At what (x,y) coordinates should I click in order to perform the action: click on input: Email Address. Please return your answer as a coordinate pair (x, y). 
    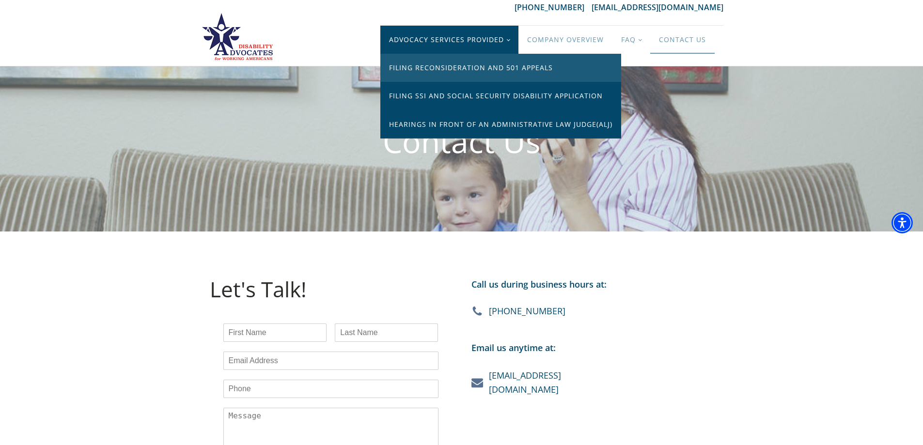
    Looking at the image, I should click on (331, 361).